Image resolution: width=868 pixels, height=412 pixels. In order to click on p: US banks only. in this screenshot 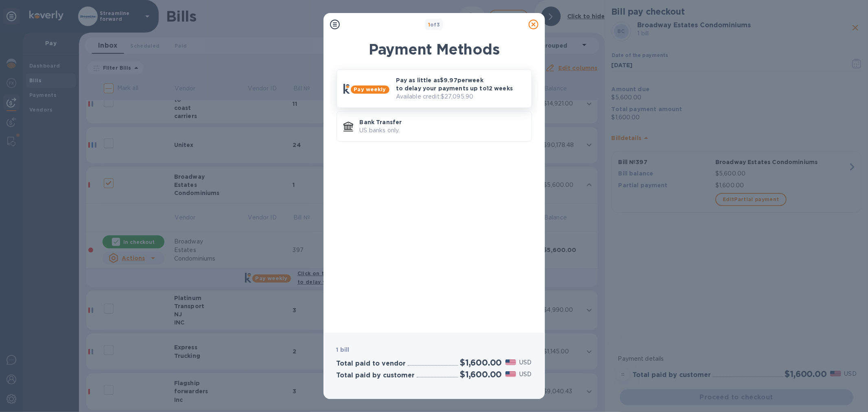, I will do `click(442, 130)`.